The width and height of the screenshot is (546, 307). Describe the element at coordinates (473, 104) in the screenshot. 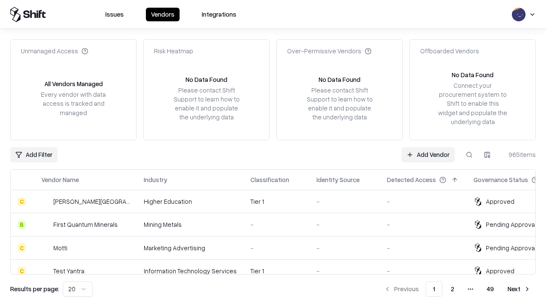

I see `div: Connect your procurement system to Shift to enable this widget and populate the underlying data` at that location.